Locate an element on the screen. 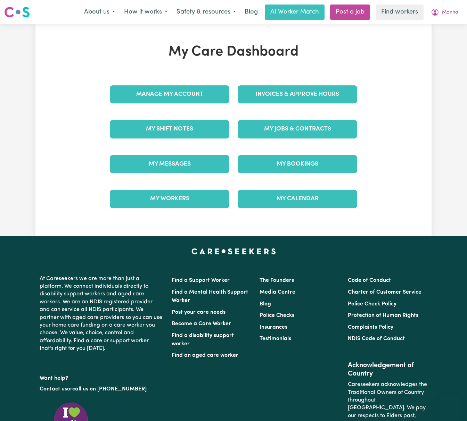  button: About us is located at coordinates (99, 12).